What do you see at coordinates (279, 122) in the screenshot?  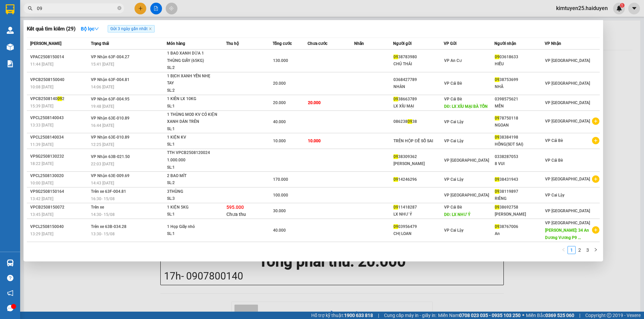 I see `span: 40.000` at bounding box center [279, 122].